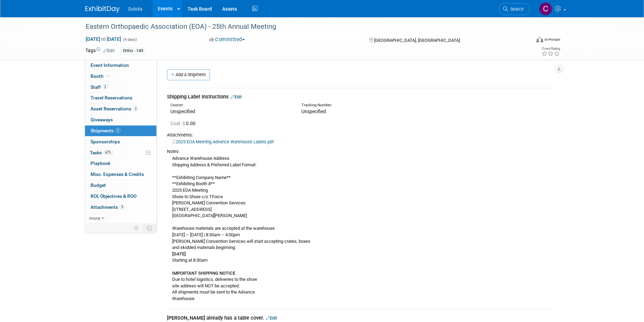 The height and width of the screenshot is (322, 644). Describe the element at coordinates (524, 40) in the screenshot. I see `div: Event Format` at that location.